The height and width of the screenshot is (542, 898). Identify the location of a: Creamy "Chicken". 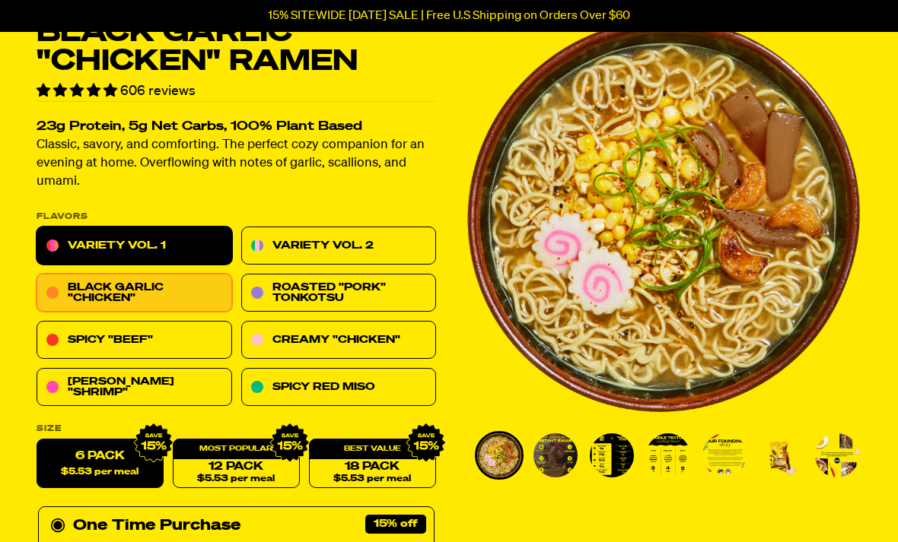
(339, 341).